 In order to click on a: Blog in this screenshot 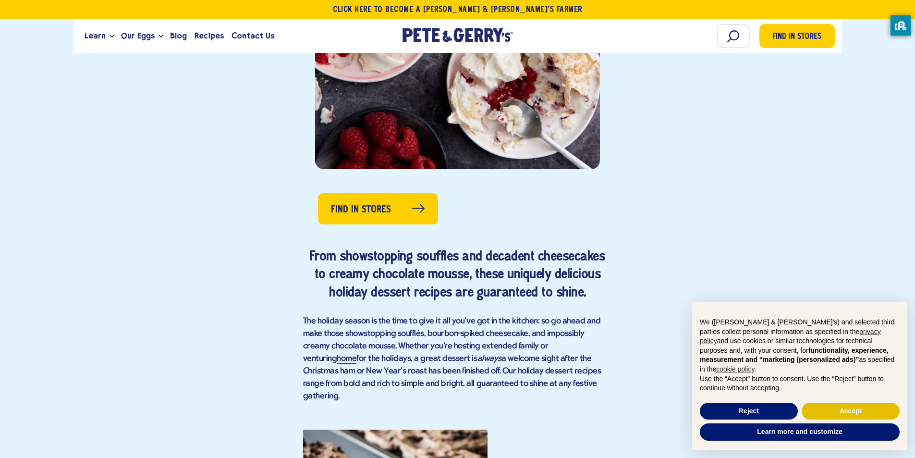, I will do `click(178, 36)`.